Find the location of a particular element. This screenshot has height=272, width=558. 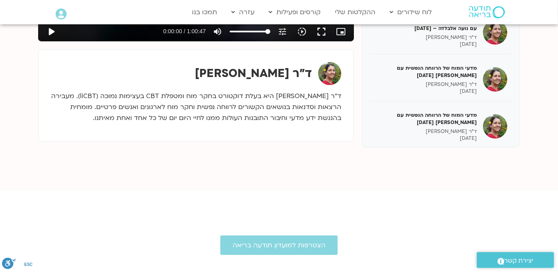

a: עזרה is located at coordinates (243, 12).